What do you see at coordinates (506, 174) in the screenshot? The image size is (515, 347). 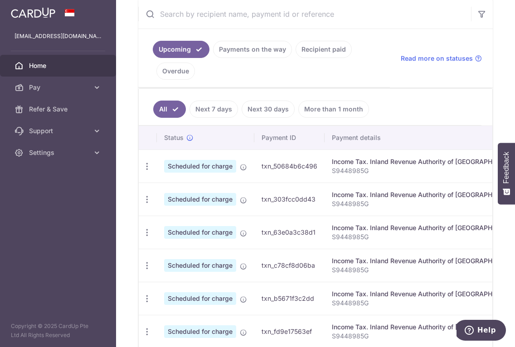 I see `button: Feedback - Show survey` at bounding box center [506, 174].